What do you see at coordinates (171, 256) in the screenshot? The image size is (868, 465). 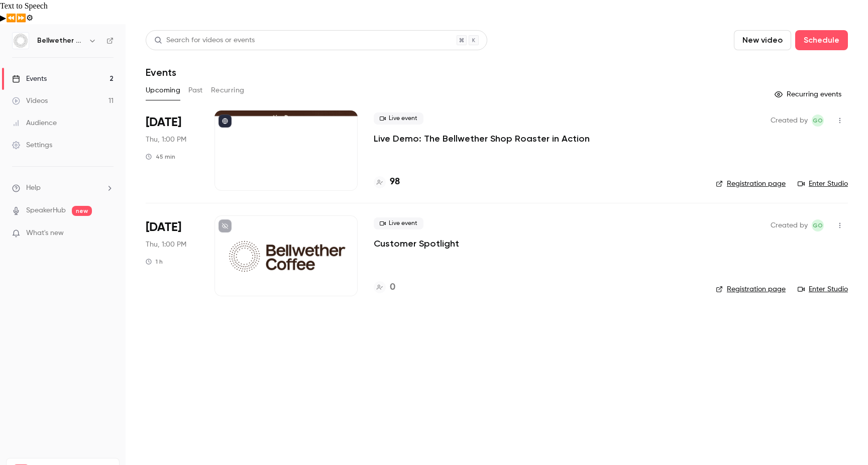 I see `div: Oct 23 Thu, 11:00 AM (America/Los Angeles)` at bounding box center [171, 256].